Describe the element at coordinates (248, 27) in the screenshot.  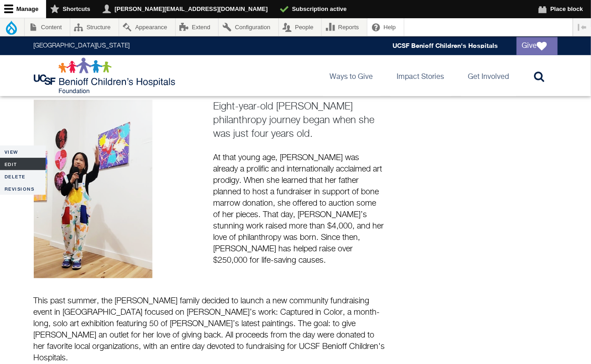
I see `a: Configuration` at that location.